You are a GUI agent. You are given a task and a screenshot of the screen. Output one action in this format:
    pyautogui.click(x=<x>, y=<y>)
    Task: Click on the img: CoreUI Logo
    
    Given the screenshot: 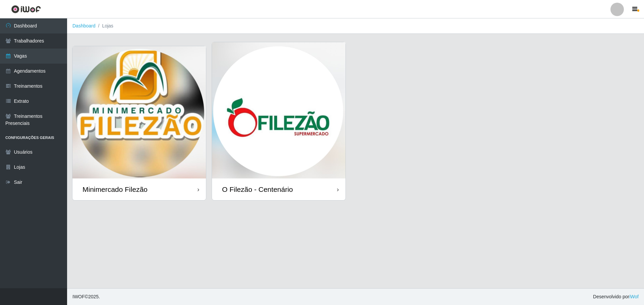 What is the action you would take?
    pyautogui.click(x=26, y=9)
    